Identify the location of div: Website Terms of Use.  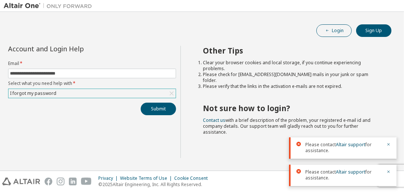
(147, 178).